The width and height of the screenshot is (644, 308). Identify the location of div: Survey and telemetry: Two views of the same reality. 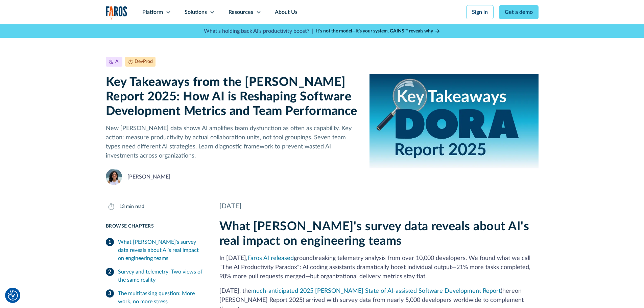
(160, 276).